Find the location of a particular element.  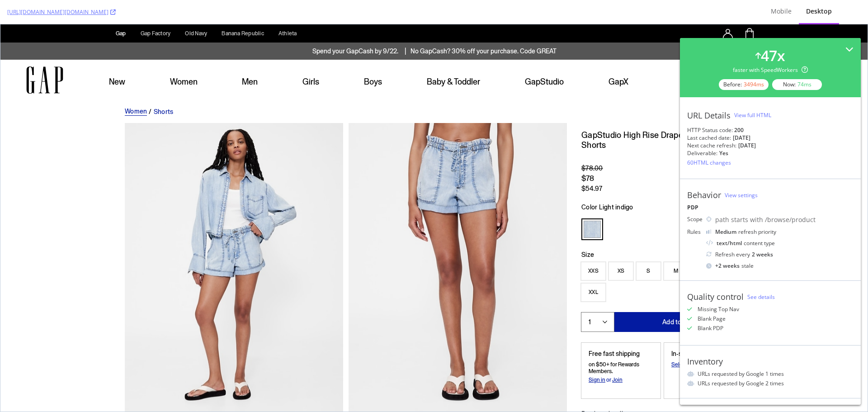

div: 2 weeks is located at coordinates (762, 254).